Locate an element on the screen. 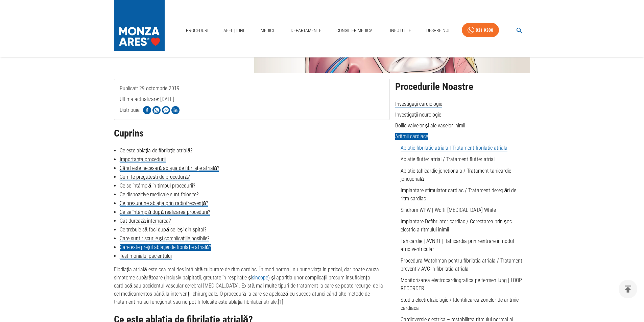 This screenshot has width=644, height=322. a: Ce dispozitive medicale sunt folosite? is located at coordinates (159, 195).